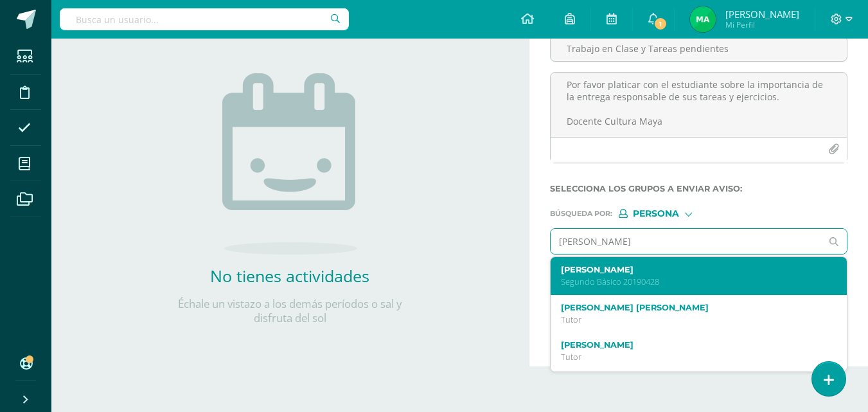  What do you see at coordinates (703, 19) in the screenshot?
I see `img: 05f3b83f3a33b31b9838db5ae9964073.png` at bounding box center [703, 19].